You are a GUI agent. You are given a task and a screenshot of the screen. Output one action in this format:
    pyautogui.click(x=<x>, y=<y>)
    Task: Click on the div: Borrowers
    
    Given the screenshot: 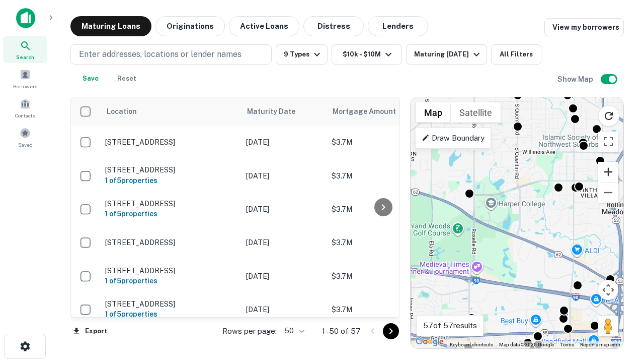 What is the action you would take?
    pyautogui.click(x=25, y=78)
    